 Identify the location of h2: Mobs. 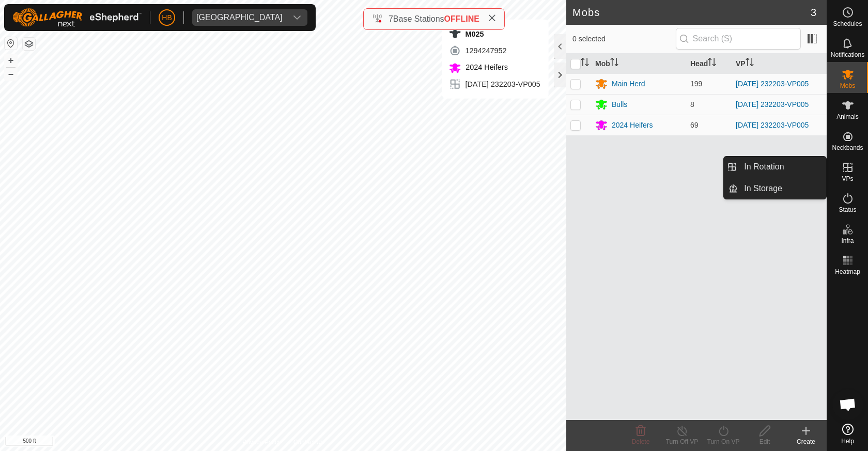
(692, 12).